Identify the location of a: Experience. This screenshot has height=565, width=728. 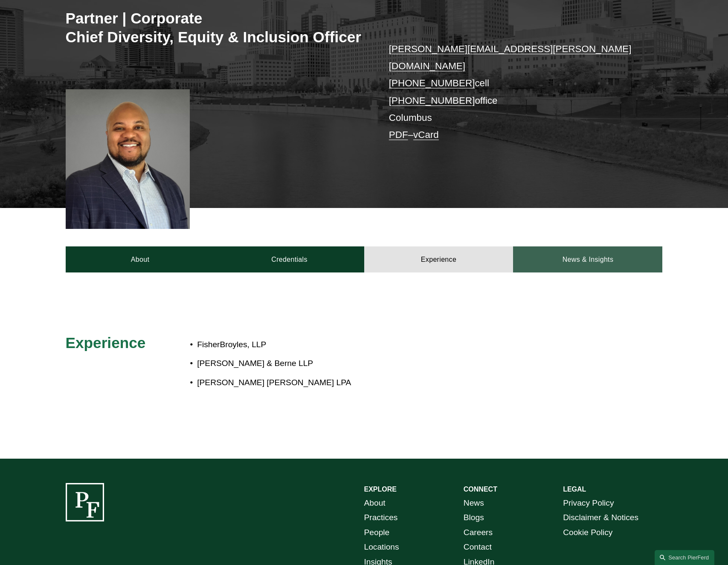
(439, 259).